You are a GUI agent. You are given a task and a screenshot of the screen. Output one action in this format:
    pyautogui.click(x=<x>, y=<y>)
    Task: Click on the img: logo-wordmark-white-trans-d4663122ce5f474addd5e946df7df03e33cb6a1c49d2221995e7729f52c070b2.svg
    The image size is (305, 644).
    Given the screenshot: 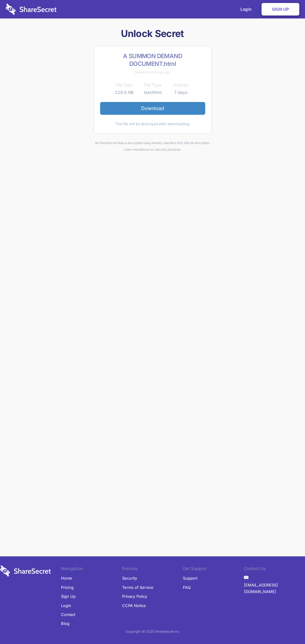 What is the action you would take?
    pyautogui.click(x=31, y=9)
    